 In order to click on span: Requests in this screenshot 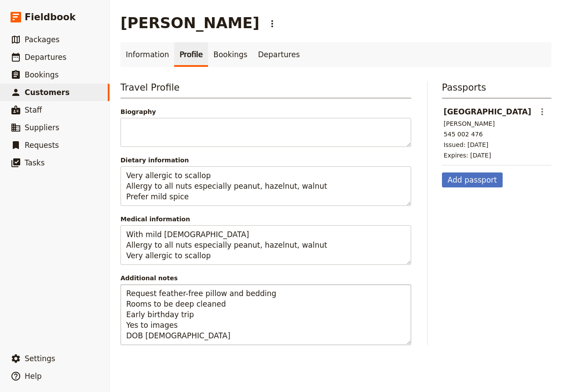, I will do `click(42, 145)`.